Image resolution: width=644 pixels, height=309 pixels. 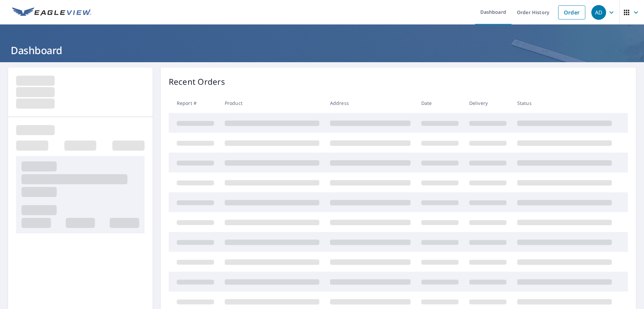 I want to click on p: Recent Orders, so click(x=197, y=82).